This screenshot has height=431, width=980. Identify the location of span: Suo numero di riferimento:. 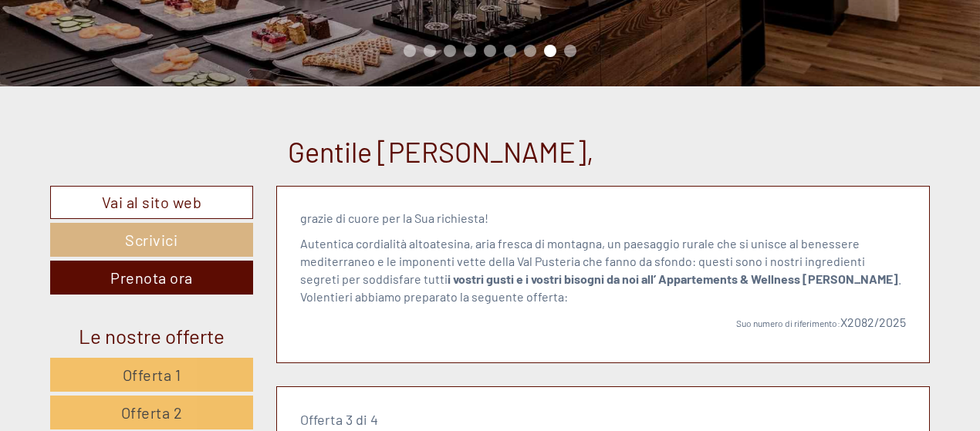
(788, 323).